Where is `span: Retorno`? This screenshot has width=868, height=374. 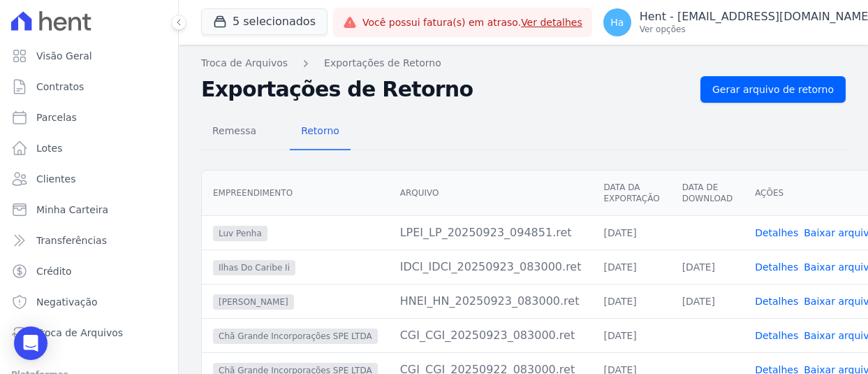
span: Retorno is located at coordinates (320, 131).